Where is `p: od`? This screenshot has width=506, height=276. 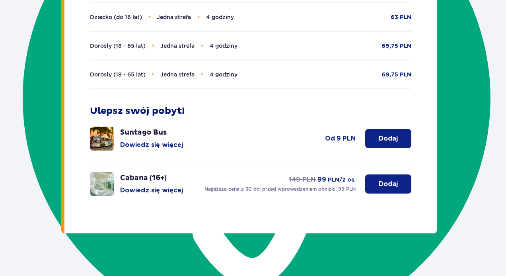 p: od is located at coordinates (330, 138).